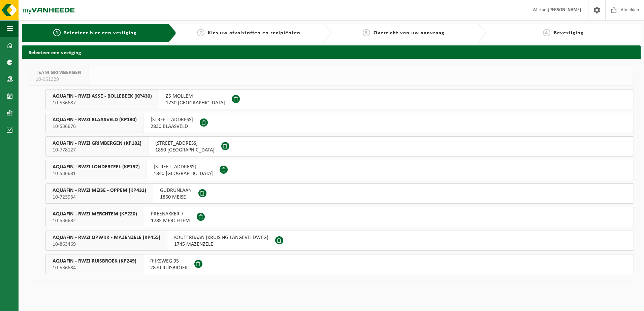 The height and width of the screenshot is (311, 644). Describe the element at coordinates (95, 120) in the screenshot. I see `span: AQUAFIN - RWZI BLAASVELD (KP130)` at that location.